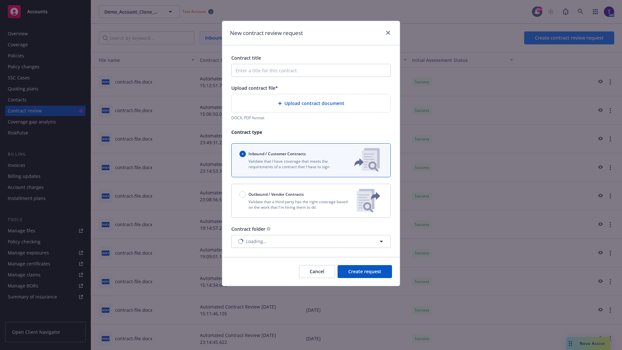  Describe the element at coordinates (296, 205) in the screenshot. I see `p: Validate that a third party has the right coverage based on the work that I'm hiring them to do` at that location.